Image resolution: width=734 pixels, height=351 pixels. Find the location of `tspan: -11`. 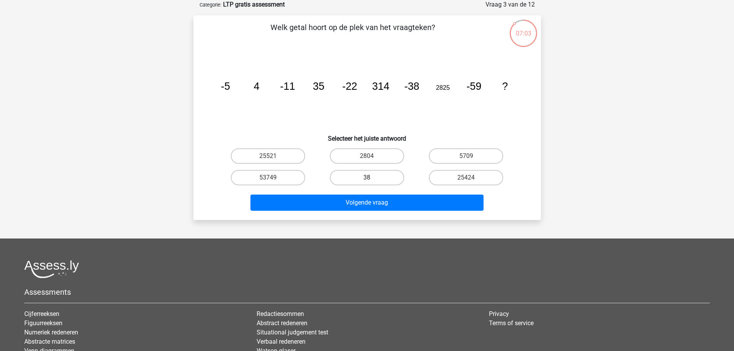

tspan: -11 is located at coordinates (288, 86).